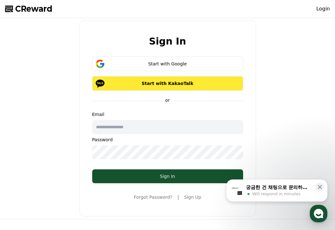  Describe the element at coordinates (34, 9) in the screenshot. I see `span: CReward` at that location.